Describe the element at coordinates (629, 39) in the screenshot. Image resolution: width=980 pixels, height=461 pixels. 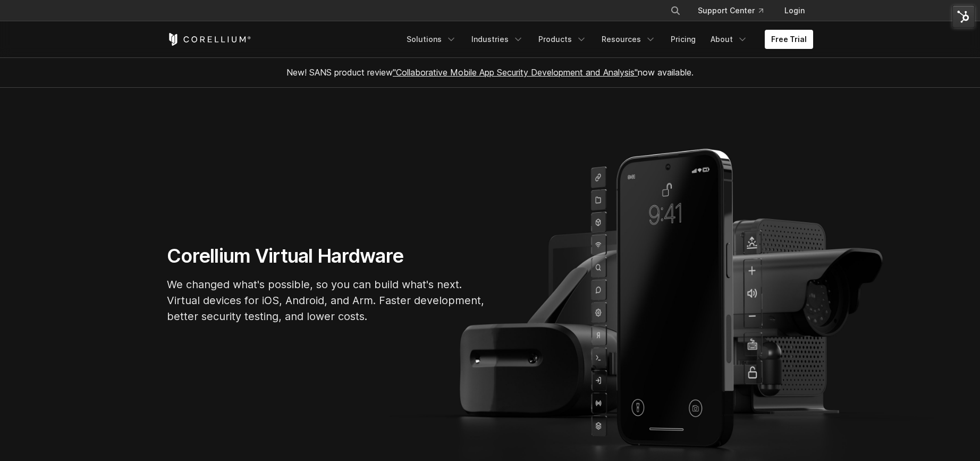
I see `a: Resources` at that location.